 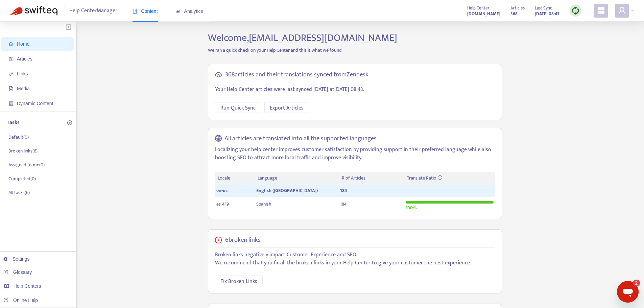 I want to click on span: Help Centers, so click(x=27, y=286).